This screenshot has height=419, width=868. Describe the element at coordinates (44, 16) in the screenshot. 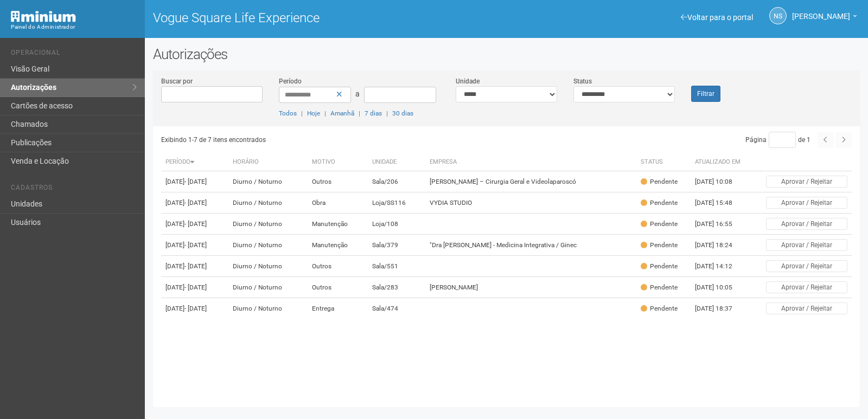

I see `img: Minium` at that location.